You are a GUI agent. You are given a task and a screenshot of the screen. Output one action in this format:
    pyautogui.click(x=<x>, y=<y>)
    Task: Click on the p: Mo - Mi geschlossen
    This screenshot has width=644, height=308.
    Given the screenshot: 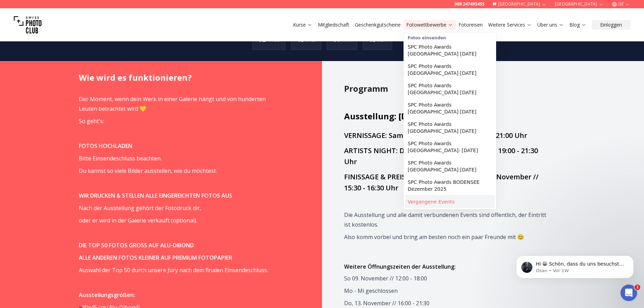 What is the action you would take?
    pyautogui.click(x=445, y=291)
    